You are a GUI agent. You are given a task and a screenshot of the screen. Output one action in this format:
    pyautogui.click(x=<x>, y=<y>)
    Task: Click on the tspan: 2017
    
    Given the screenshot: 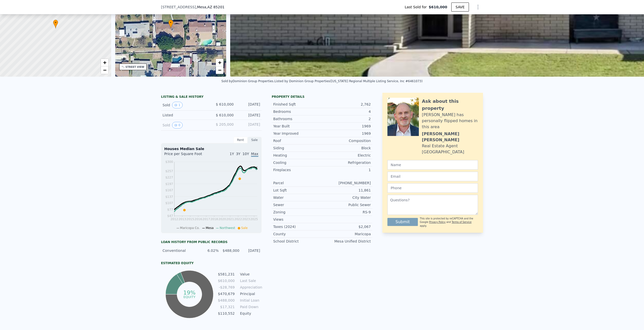 What is the action you would take?
    pyautogui.click(x=206, y=219)
    